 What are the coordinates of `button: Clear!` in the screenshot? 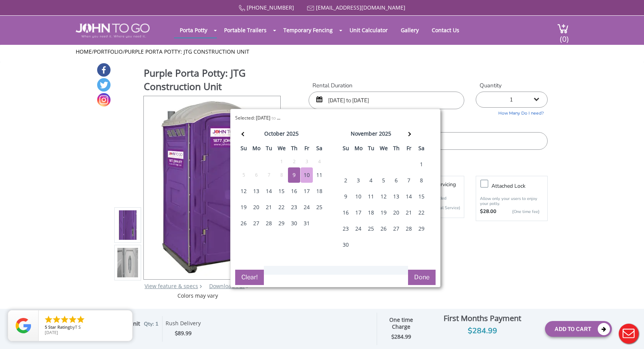 It's located at (249, 277).